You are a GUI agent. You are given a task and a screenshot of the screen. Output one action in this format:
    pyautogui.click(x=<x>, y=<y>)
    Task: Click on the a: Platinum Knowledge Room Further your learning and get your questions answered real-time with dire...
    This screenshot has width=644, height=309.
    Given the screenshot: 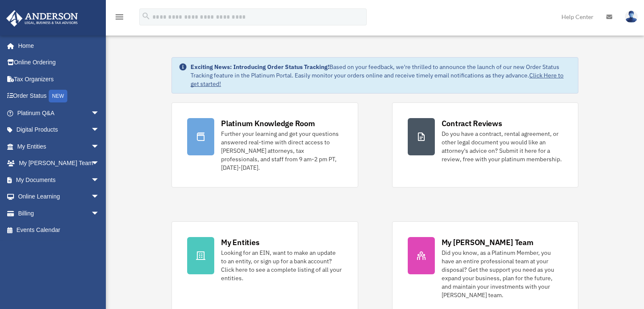 What is the action you would take?
    pyautogui.click(x=265, y=145)
    